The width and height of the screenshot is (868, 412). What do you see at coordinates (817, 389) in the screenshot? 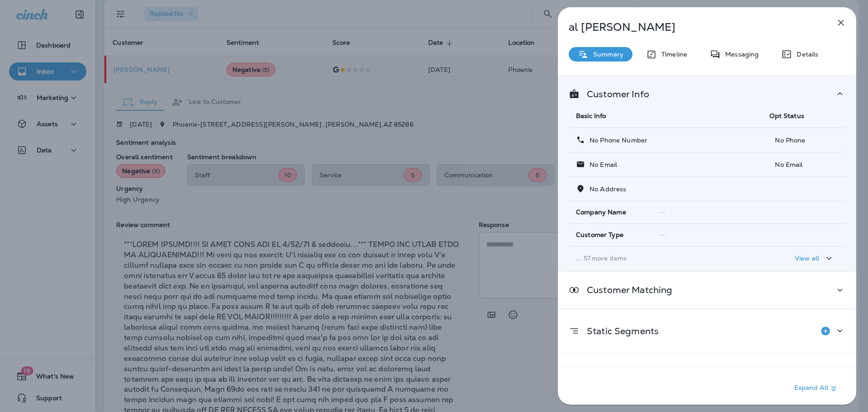
I see `p: Expand All` at bounding box center [817, 389].